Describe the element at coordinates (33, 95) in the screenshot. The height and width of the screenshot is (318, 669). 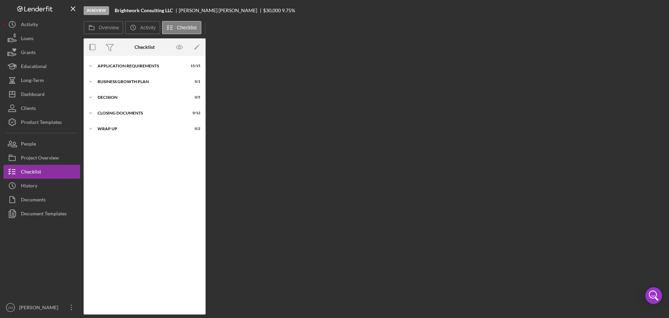
I see `div: Dashboard` at that location.